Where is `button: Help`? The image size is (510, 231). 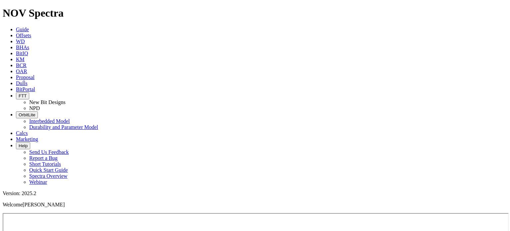 button: Help is located at coordinates (23, 145).